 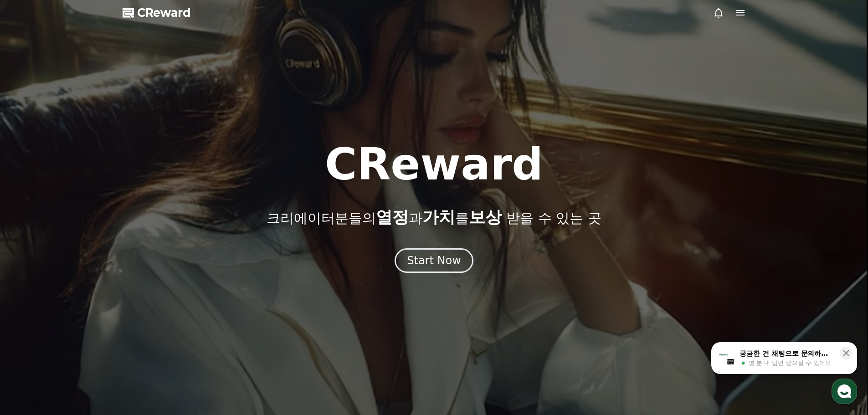 What do you see at coordinates (434, 260) in the screenshot?
I see `button: Start Now` at bounding box center [434, 260].